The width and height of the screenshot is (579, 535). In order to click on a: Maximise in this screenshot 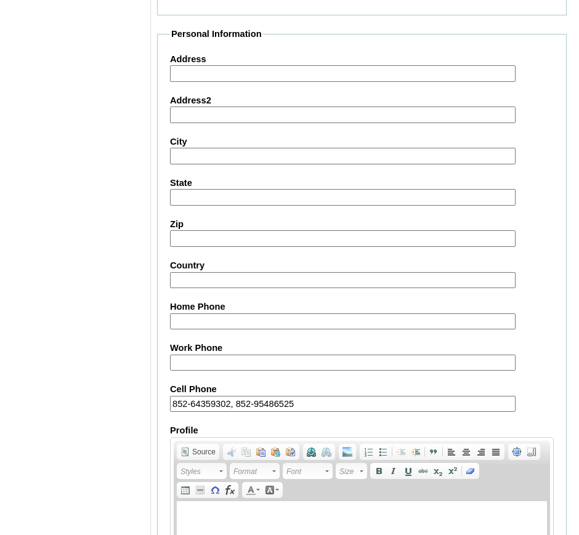, I will do `click(517, 452)`.